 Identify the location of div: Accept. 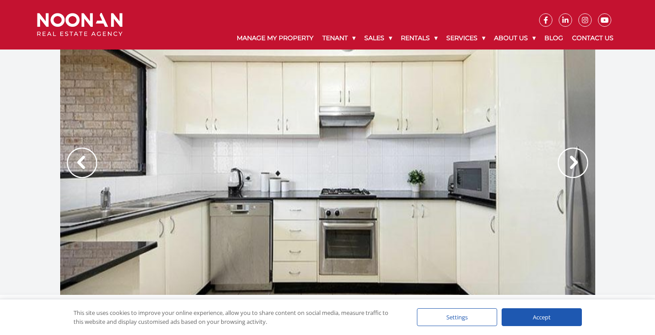
(542, 317).